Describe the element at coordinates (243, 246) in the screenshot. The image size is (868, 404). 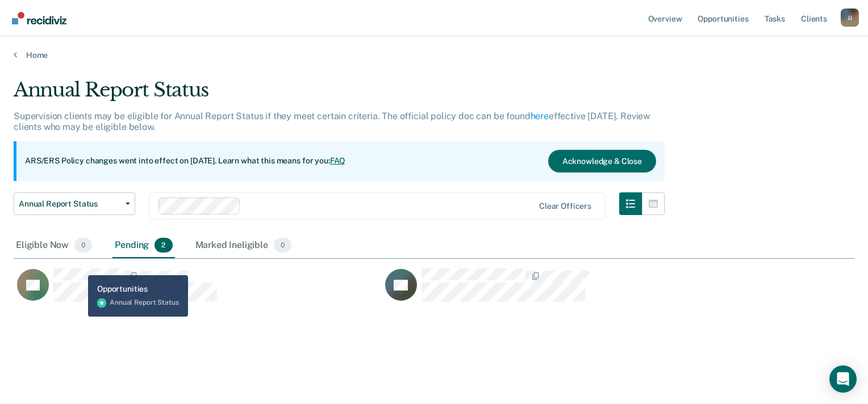
I see `div: Marked Ineligible0` at that location.